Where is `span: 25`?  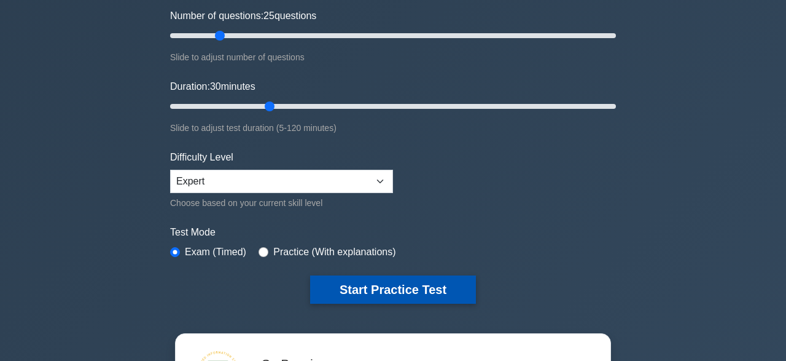
span: 25 is located at coordinates (269, 15).